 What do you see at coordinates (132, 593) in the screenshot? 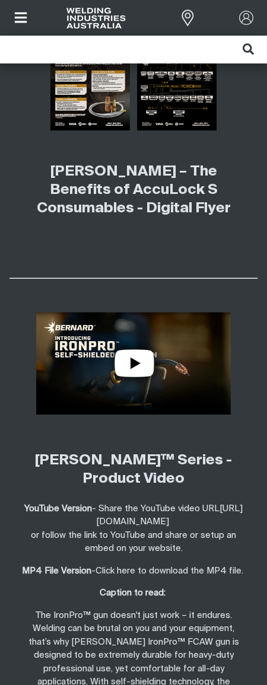
I see `strong: Caption to read:` at bounding box center [132, 593].